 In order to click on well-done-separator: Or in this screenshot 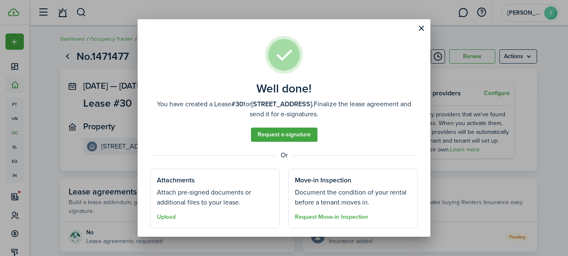, I will do `click(284, 155)`.